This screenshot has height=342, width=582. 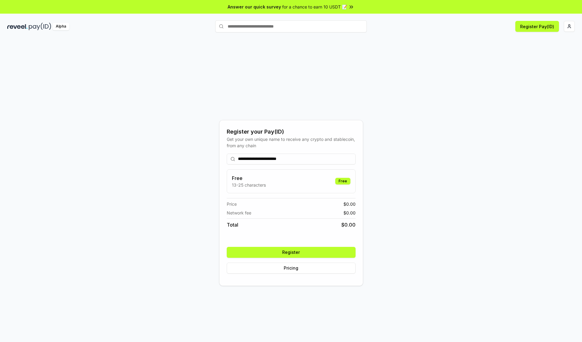 I want to click on img: pay_id, so click(x=40, y=26).